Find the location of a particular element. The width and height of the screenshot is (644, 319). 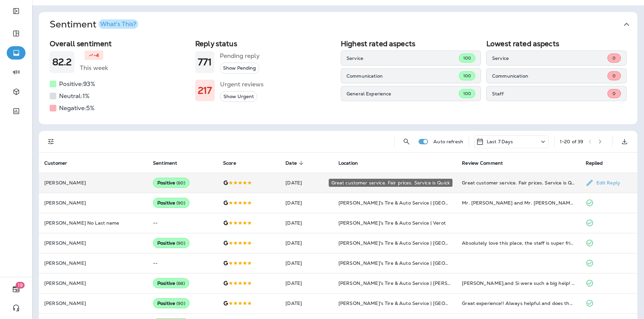

h5: Neutral: 1 % is located at coordinates (74, 96).